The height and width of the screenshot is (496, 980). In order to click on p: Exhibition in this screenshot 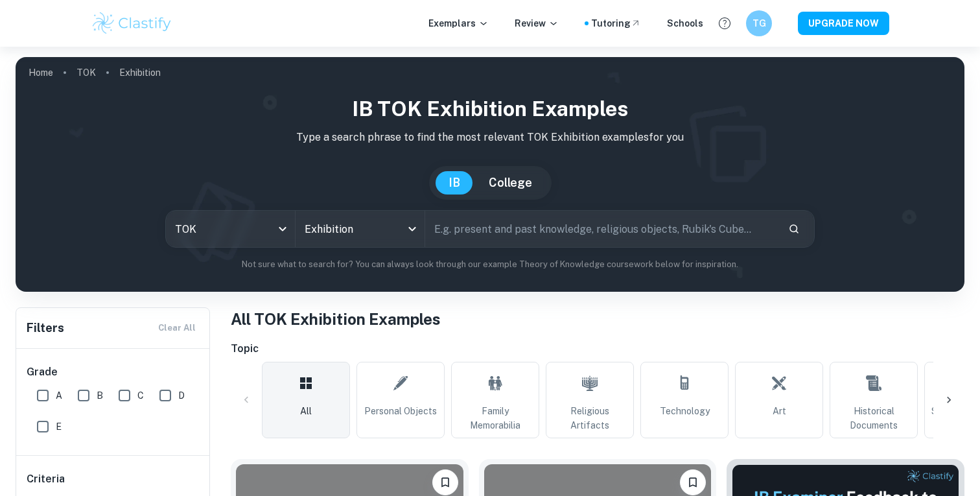, I will do `click(140, 73)`.